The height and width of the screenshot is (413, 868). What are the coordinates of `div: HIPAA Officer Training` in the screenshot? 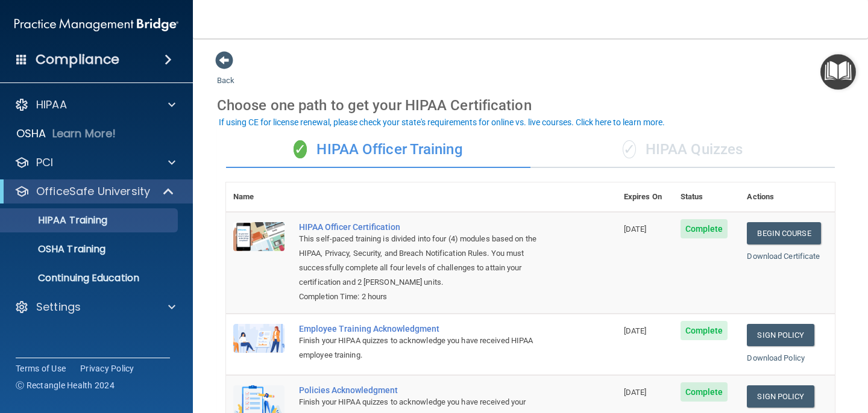 It's located at (378, 150).